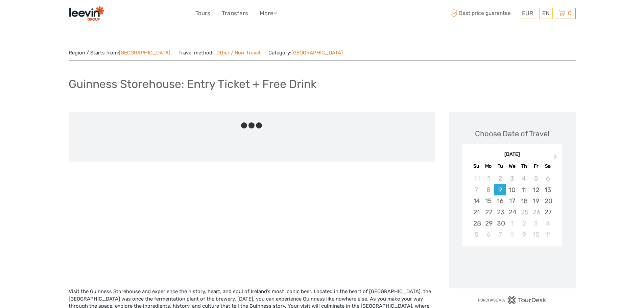  What do you see at coordinates (512, 234) in the screenshot?
I see `div: Not available Wednesday, October 8th, 2025` at bounding box center [512, 234].